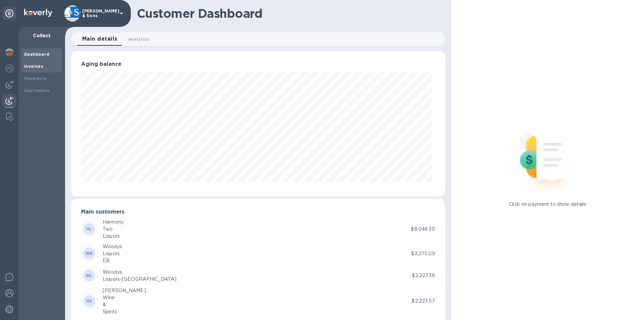 The image size is (644, 320). What do you see at coordinates (124, 298) in the screenshot?
I see `div: Wine` at bounding box center [124, 298].